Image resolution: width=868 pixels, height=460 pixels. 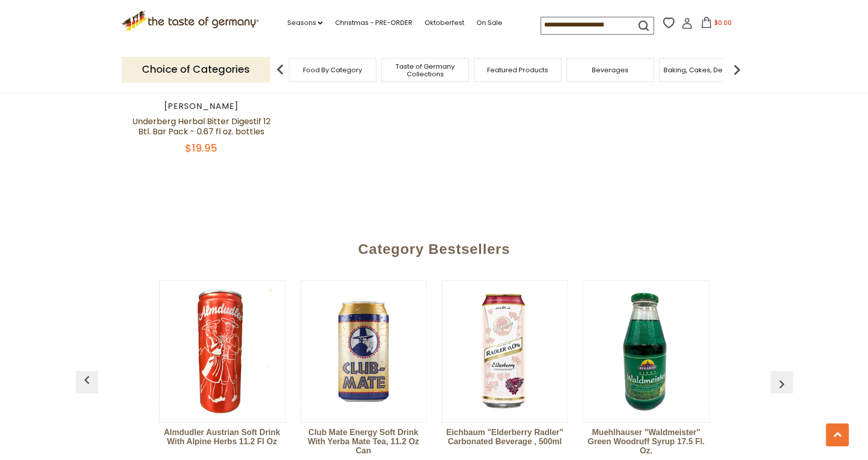 What do you see at coordinates (518, 70) in the screenshot?
I see `span: Featured Products` at bounding box center [518, 70].